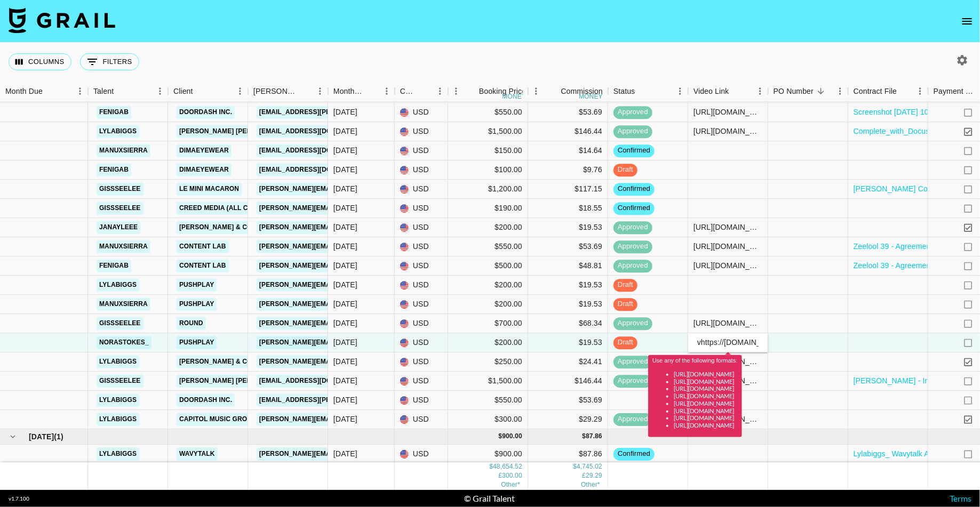  Describe the element at coordinates (19, 498) in the screenshot. I see `div: v 1.7.100` at that location.